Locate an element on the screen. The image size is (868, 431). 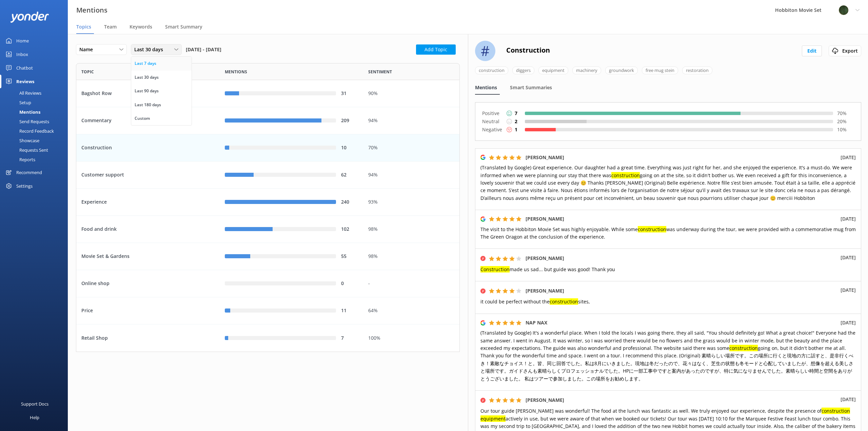
a: Reports is located at coordinates (36, 159).